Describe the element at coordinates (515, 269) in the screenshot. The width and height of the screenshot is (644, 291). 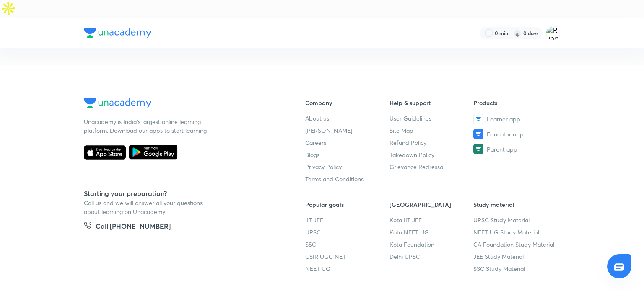
I see `a: SSC Study Material` at that location.